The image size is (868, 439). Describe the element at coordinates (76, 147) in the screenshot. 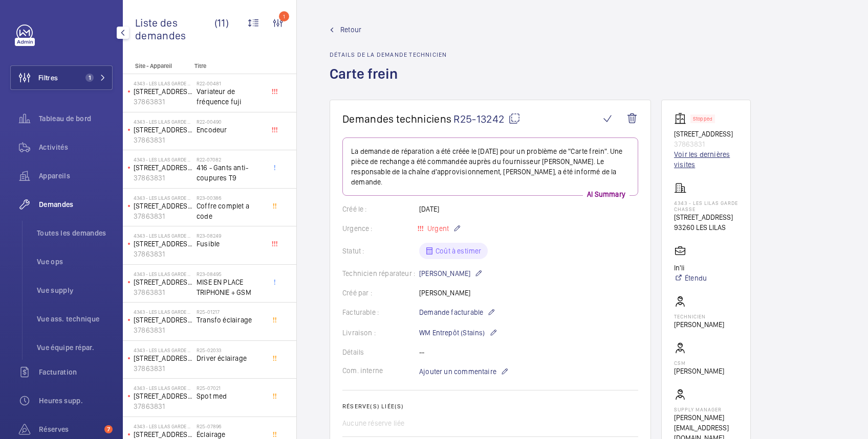

I see `span: Activités` at that location.